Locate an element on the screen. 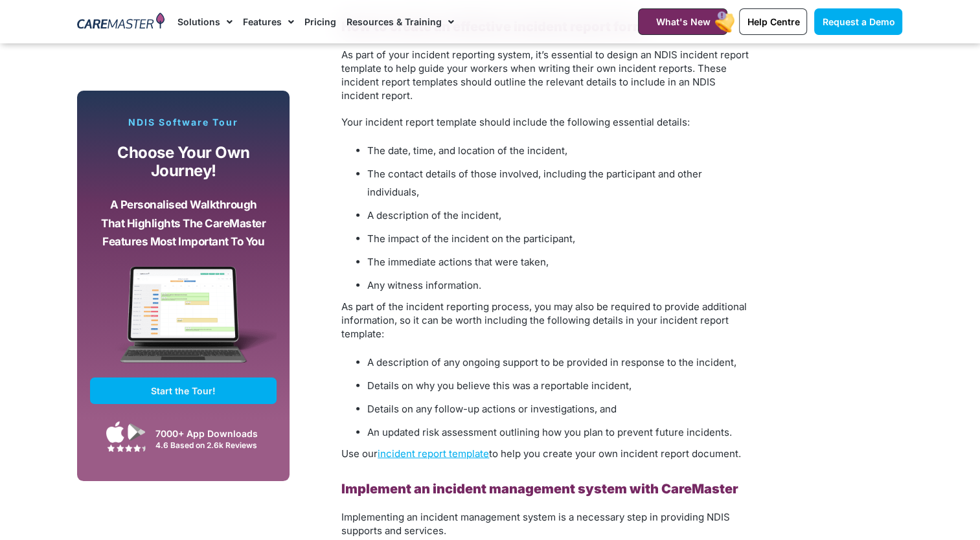  b: Implement an incident management system with CareMaster is located at coordinates (540, 489).